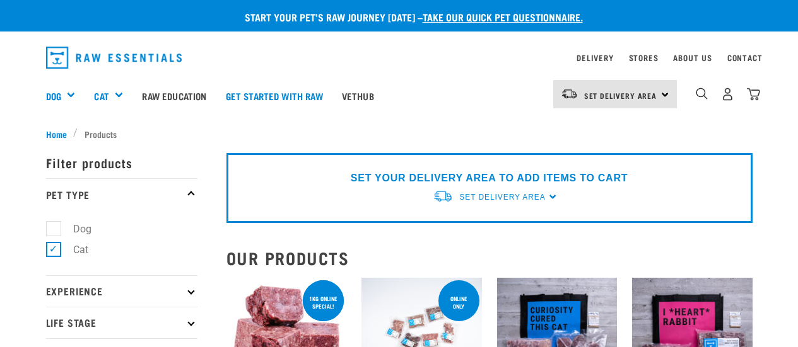 The height and width of the screenshot is (347, 798). Describe the element at coordinates (122, 163) in the screenshot. I see `p: Filter products` at that location.